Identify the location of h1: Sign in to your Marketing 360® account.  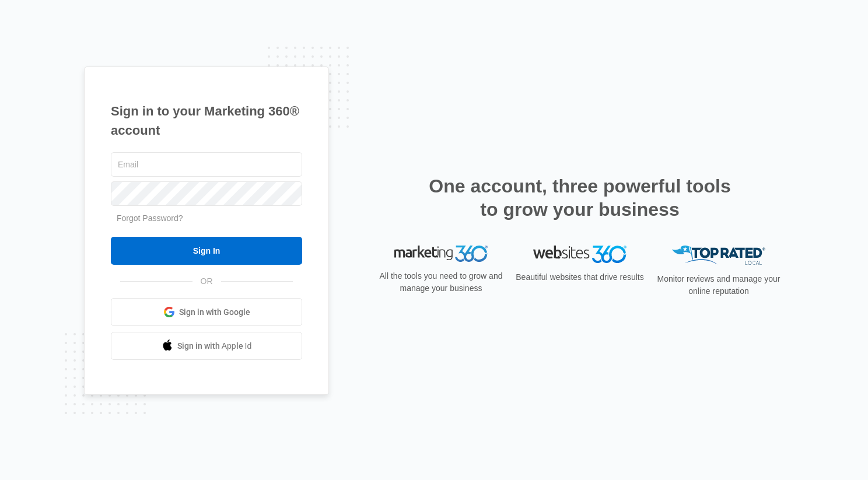
(206, 120).